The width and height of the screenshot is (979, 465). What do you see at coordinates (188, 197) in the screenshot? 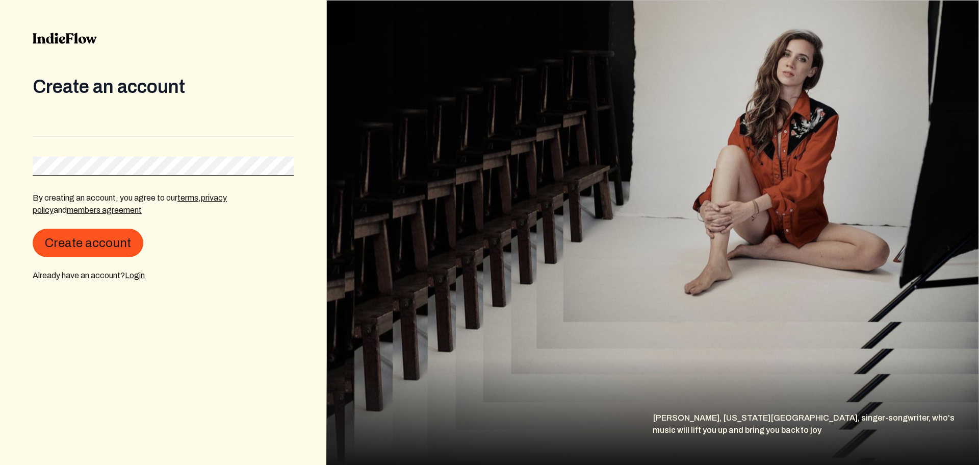
I see `a: terms` at bounding box center [188, 197].